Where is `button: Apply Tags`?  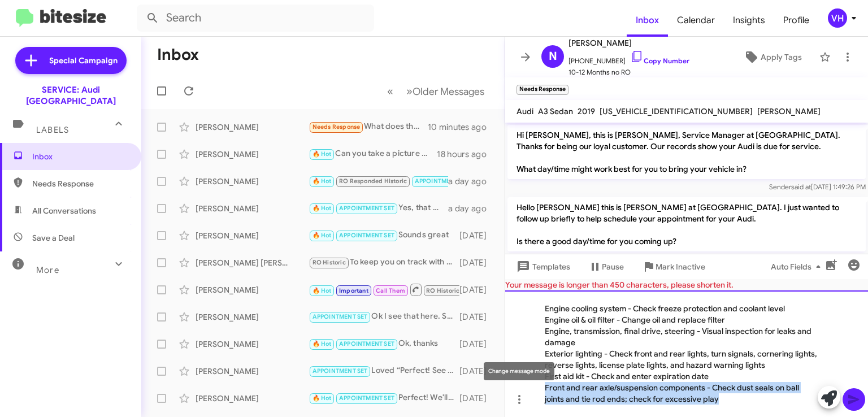 button: Apply Tags is located at coordinates (771, 57).